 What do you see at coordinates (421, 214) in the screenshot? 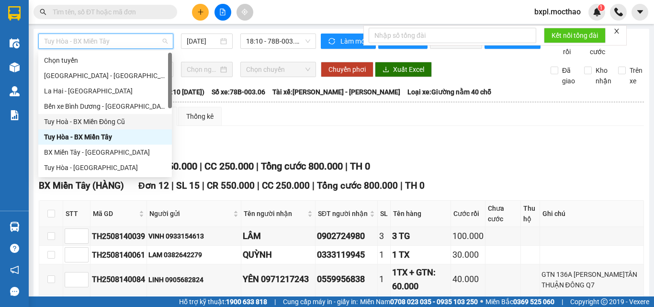
I see `th: Tên hàng` at bounding box center [421, 214].